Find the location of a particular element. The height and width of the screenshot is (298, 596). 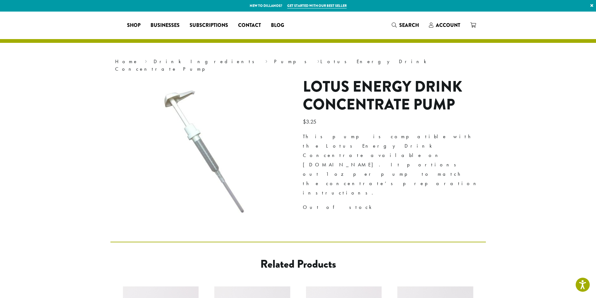

a: Drink Ingredients is located at coordinates (206, 61).